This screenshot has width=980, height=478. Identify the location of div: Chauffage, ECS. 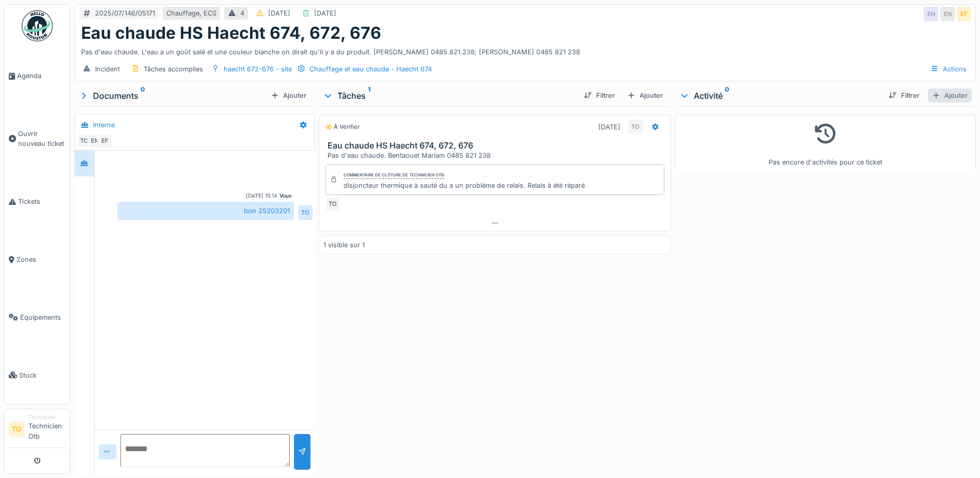
(191, 13).